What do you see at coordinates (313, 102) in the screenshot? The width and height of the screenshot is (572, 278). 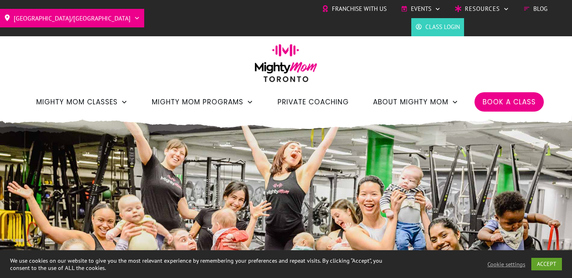 I see `a: Private Coaching` at bounding box center [313, 102].